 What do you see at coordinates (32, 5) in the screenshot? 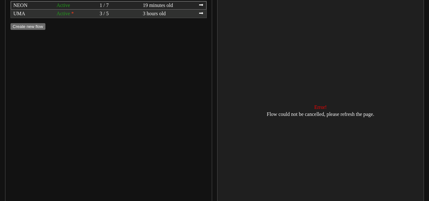
I see `div: NEON` at bounding box center [32, 5].